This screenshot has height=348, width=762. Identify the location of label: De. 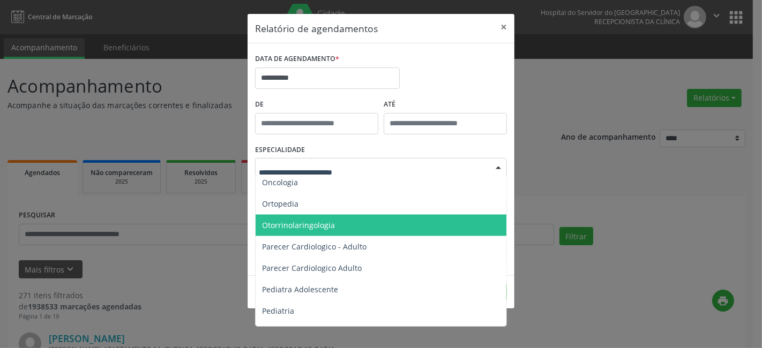
(317, 104).